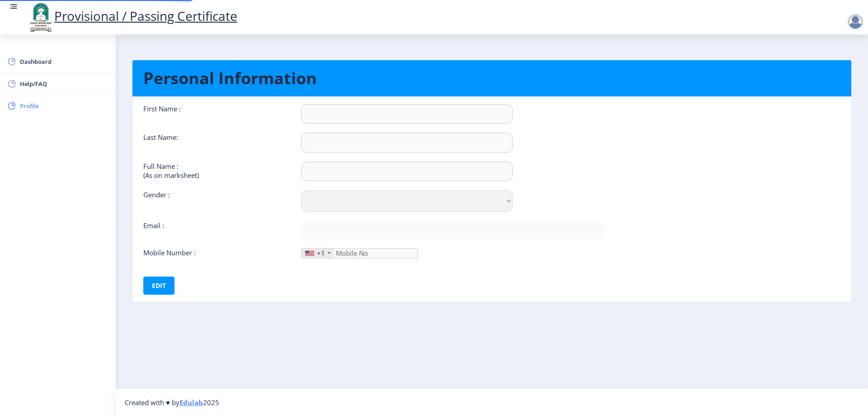 The image size is (868, 416). I want to click on span: Created with ♥ by 2025, so click(171, 402).